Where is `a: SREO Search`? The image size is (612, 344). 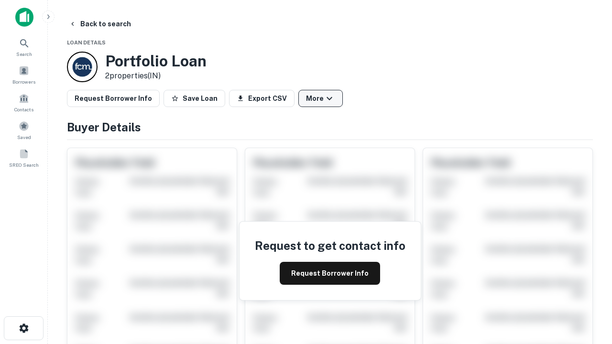
a: SREO Search is located at coordinates (24, 158).